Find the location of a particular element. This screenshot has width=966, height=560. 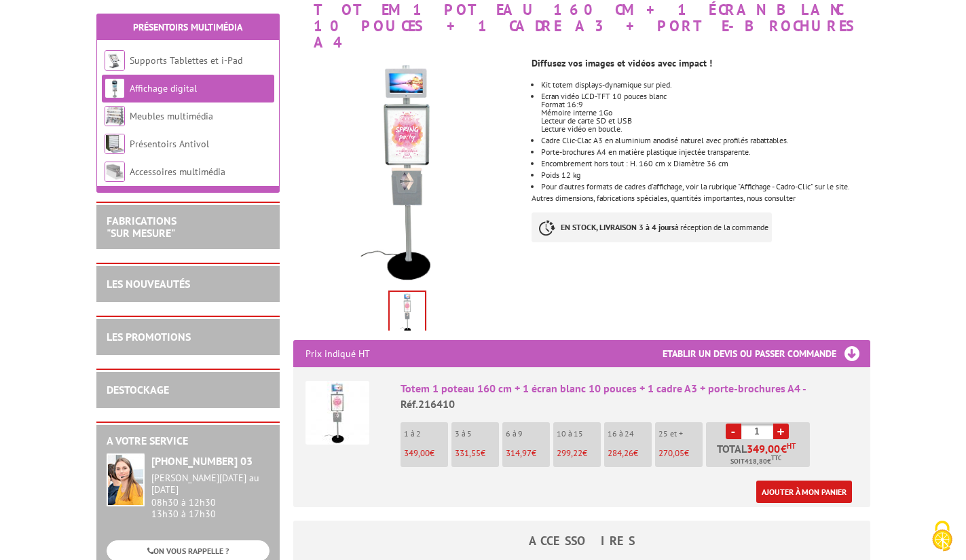

a: Présentoirs Antivol is located at coordinates (169, 144).